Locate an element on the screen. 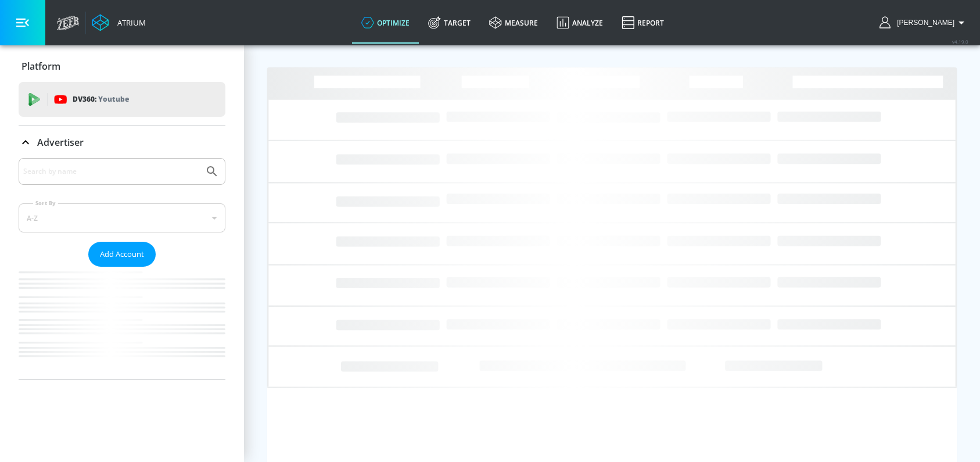 The image size is (980, 462). nav: list of Advertiser is located at coordinates (122, 323).